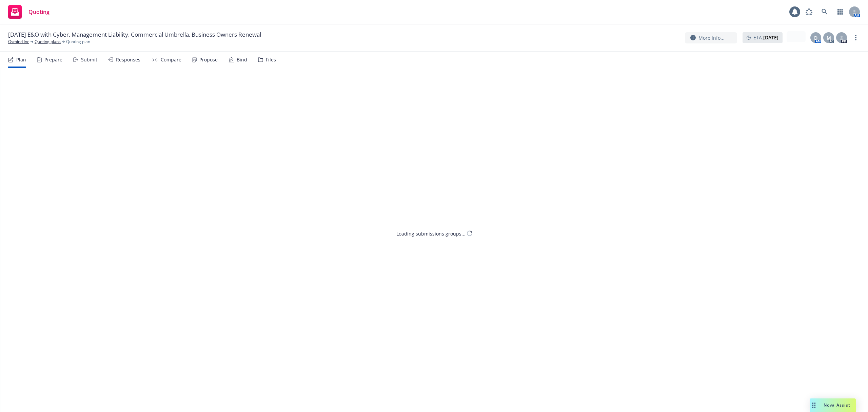 The width and height of the screenshot is (868, 412). What do you see at coordinates (711, 37) in the screenshot?
I see `button: More info...` at bounding box center [711, 37].